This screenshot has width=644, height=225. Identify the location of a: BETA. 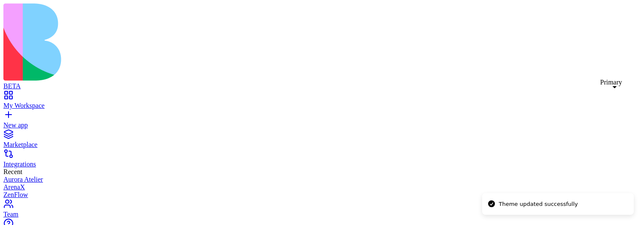
(322, 82).